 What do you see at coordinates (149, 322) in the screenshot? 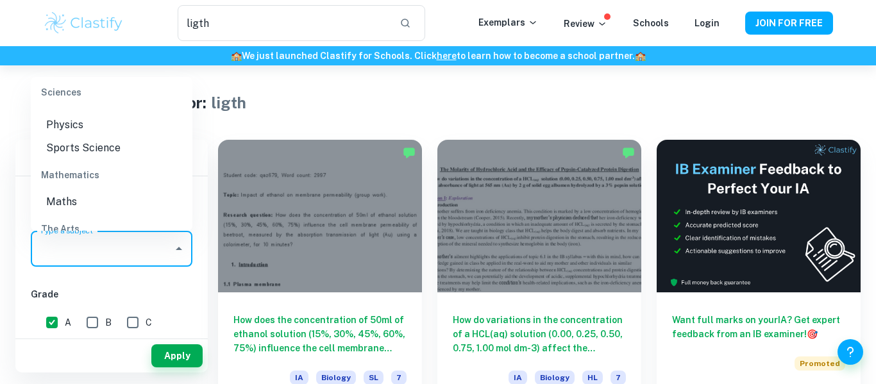
I see `span: C` at bounding box center [149, 322].